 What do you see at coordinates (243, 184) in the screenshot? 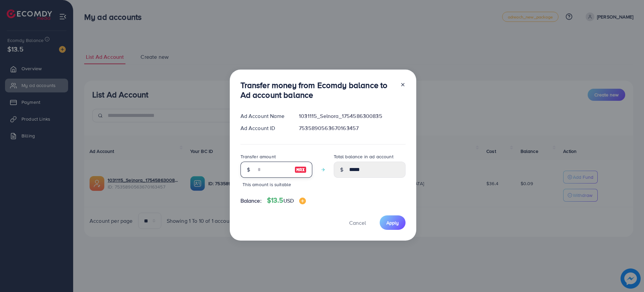
I see `img: guide` at bounding box center [243, 184].